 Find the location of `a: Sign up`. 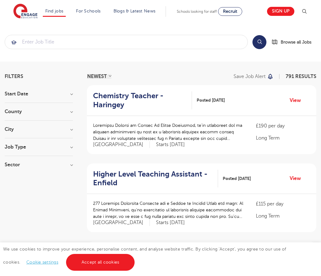

a: Sign up is located at coordinates (281, 11).